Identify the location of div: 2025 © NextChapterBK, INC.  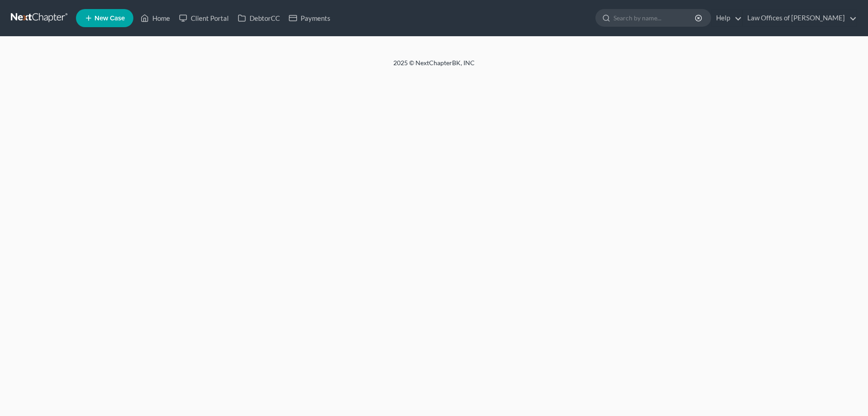
(434, 66).